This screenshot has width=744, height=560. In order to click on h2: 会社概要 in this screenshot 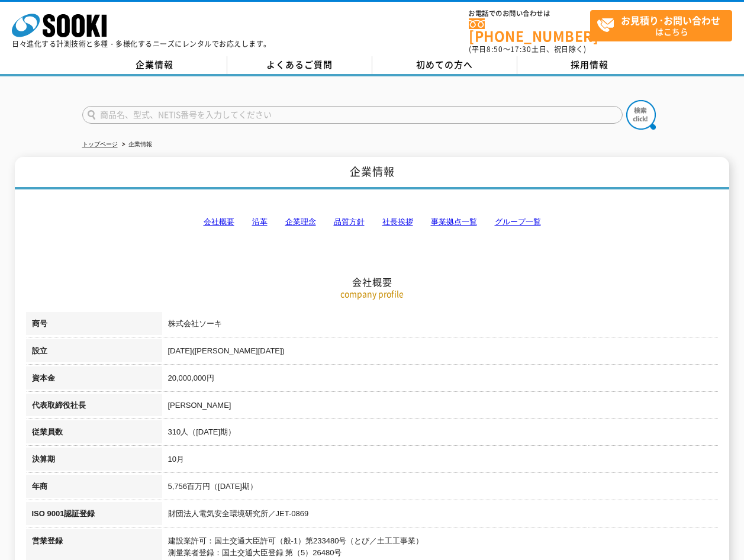, I will do `click(372, 223)`.